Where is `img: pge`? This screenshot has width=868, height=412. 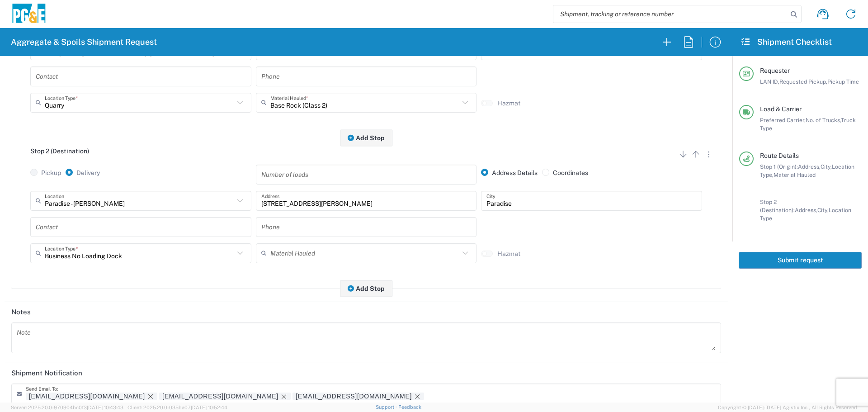
img: pge is located at coordinates (29, 14).